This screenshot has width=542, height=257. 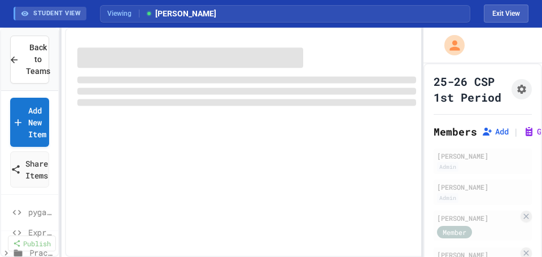 What do you see at coordinates (455, 232) in the screenshot?
I see `span: Member` at bounding box center [455, 232].